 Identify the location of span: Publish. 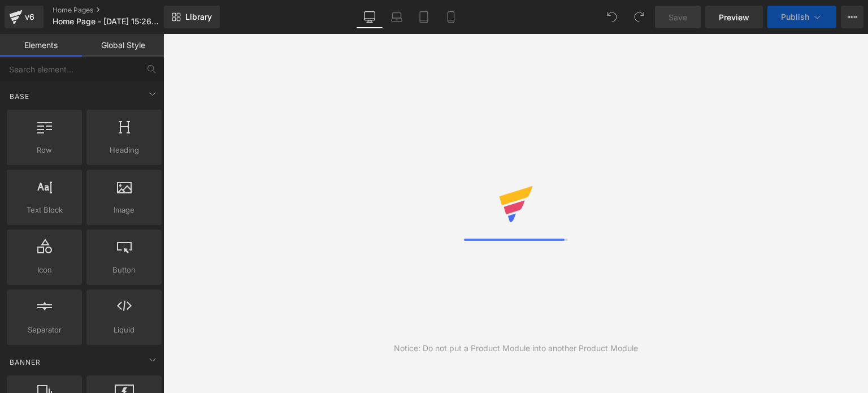
(795, 17).